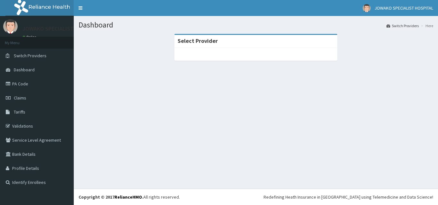 The image size is (438, 205). Describe the element at coordinates (403, 8) in the screenshot. I see `span: JOWAKO SPECIALIST HOSPITAL` at that location.